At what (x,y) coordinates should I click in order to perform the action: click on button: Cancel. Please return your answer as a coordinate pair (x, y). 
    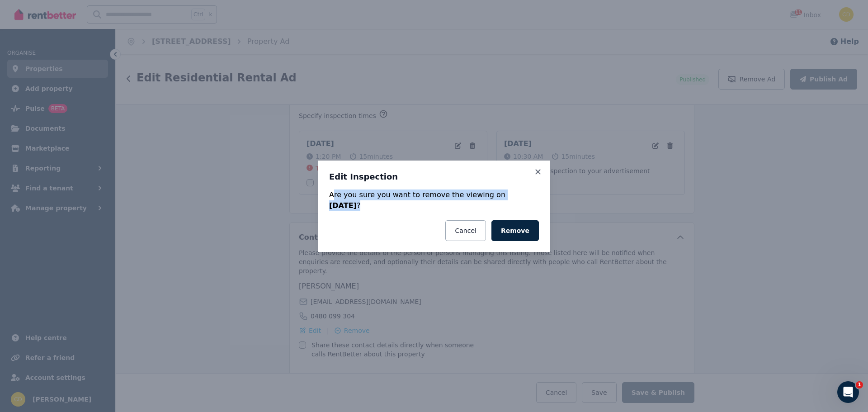
    Looking at the image, I should click on (465, 231).